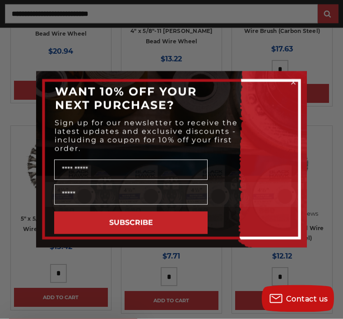  I want to click on button: Close dialog, so click(293, 83).